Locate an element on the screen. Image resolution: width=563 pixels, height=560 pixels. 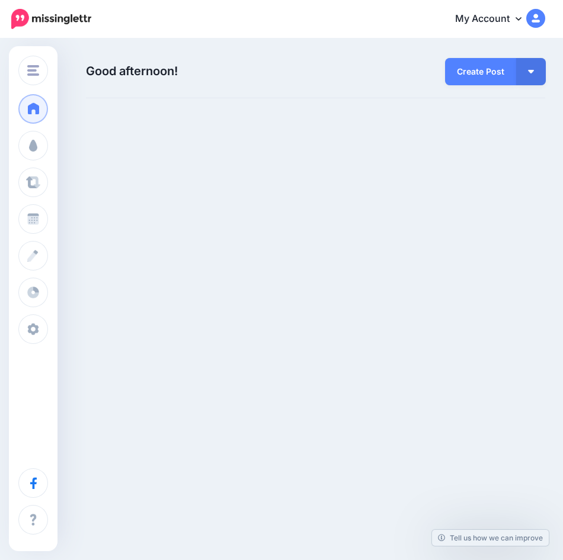
img: arrow-down-white.png is located at coordinates (531, 72).